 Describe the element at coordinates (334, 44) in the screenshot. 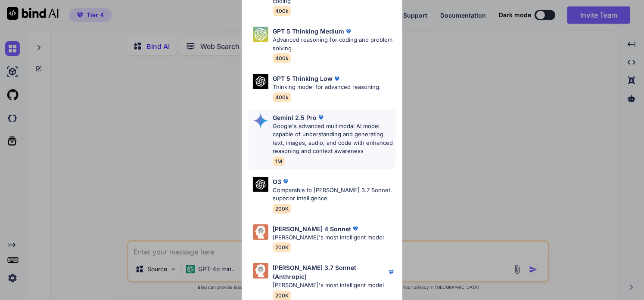

I see `p: Advanced reasoning for coding and problem solving` at that location.